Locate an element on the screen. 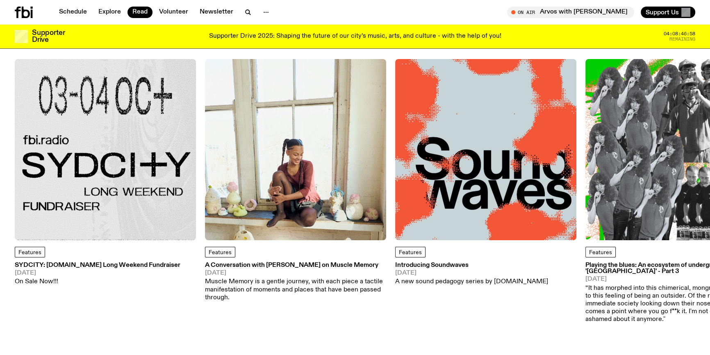 This screenshot has width=710, height=355. p: On Sale Now!!! is located at coordinates (98, 282).